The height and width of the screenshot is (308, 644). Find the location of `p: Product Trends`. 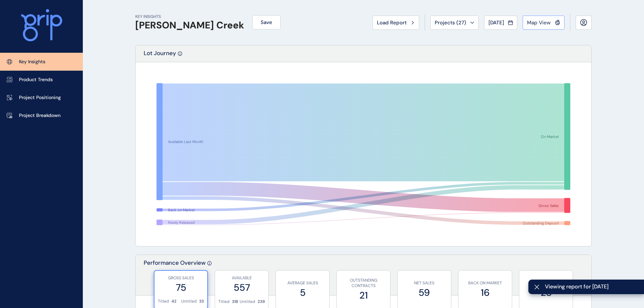

p: Product Trends is located at coordinates (36, 80).